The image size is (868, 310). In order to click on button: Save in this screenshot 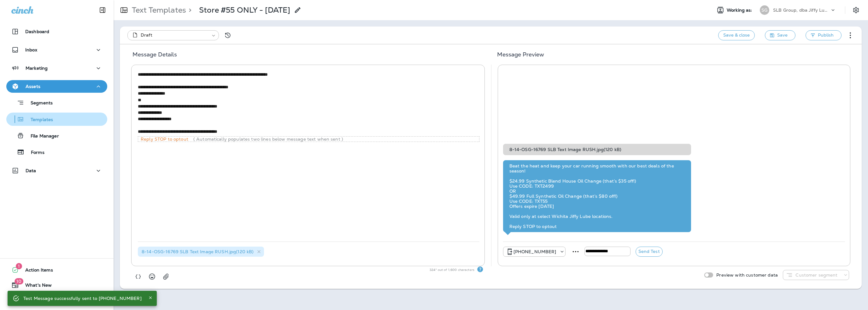, I will do `click(779, 35)`.